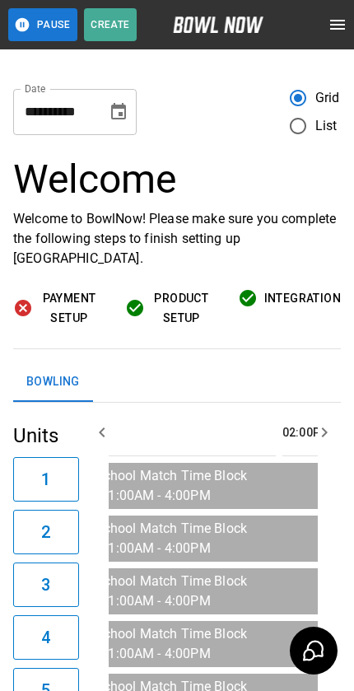 The width and height of the screenshot is (354, 691). I want to click on h6: 2, so click(45, 532).